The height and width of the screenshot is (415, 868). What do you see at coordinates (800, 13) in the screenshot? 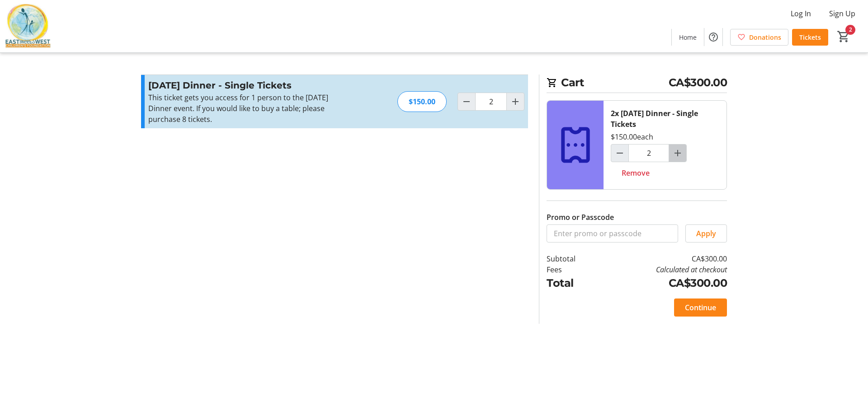
I see `button: Log In` at bounding box center [800, 13].